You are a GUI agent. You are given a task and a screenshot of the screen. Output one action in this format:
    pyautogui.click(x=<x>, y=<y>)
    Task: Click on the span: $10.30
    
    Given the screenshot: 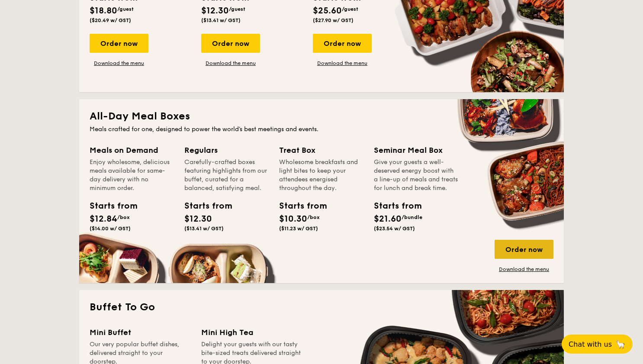 What is the action you would take?
    pyautogui.click(x=293, y=219)
    